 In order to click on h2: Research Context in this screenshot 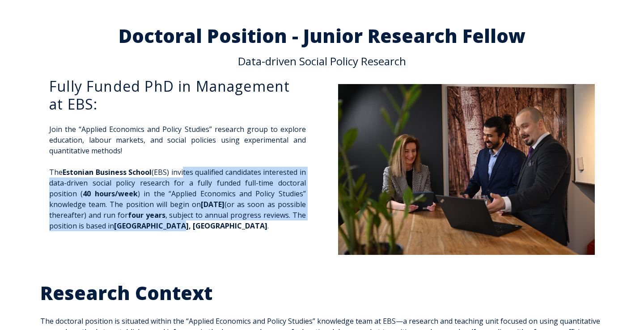, I will do `click(322, 293)`.